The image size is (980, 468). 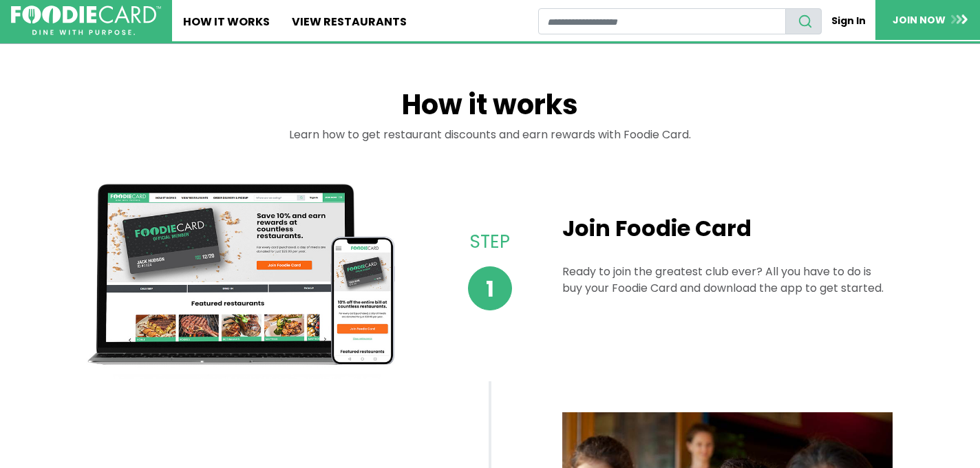 What do you see at coordinates (849, 21) in the screenshot?
I see `a: Sign In` at bounding box center [849, 21].